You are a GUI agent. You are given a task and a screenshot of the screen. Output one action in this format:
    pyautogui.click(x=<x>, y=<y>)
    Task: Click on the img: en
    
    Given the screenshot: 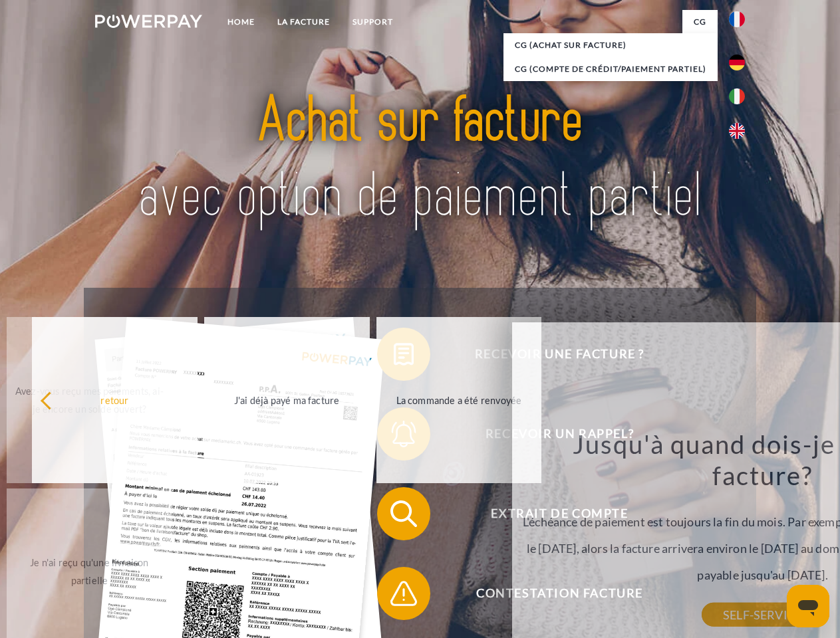 What is the action you would take?
    pyautogui.click(x=737, y=131)
    